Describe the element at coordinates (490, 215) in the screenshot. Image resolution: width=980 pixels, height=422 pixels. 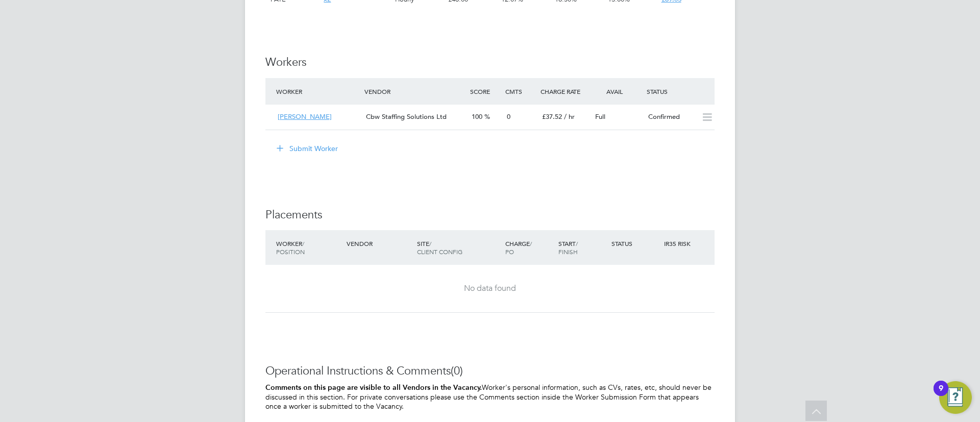
I see `h3: Placements` at that location.